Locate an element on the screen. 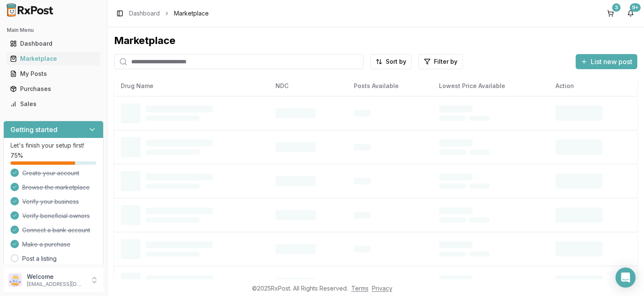 Image resolution: width=644 pixels, height=296 pixels. a: Privacy is located at coordinates (382, 288).